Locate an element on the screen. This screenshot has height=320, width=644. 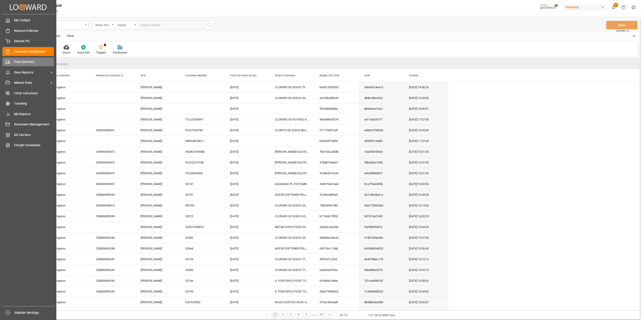
div: View is located at coordinates (70, 36).